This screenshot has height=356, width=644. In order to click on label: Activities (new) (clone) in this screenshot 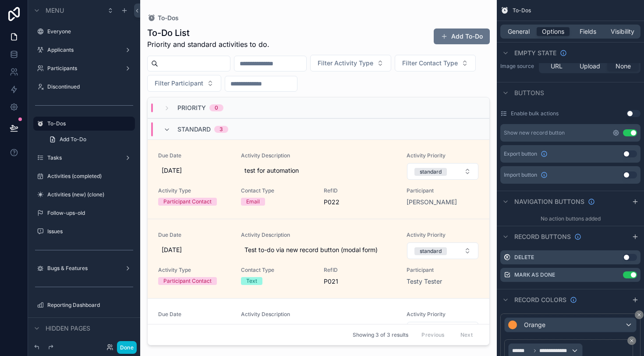, I will do `click(90, 195)`.